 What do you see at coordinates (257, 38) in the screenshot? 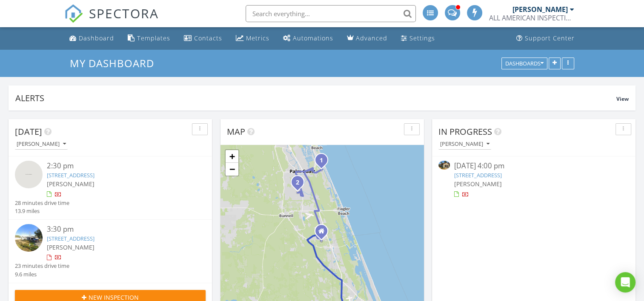
I see `div: Metrics` at bounding box center [257, 38].